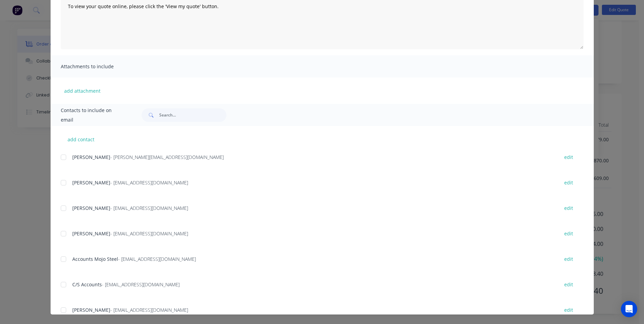 This screenshot has height=324, width=644. What do you see at coordinates (629, 309) in the screenshot?
I see `div: Open Intercom Messenger` at bounding box center [629, 309].